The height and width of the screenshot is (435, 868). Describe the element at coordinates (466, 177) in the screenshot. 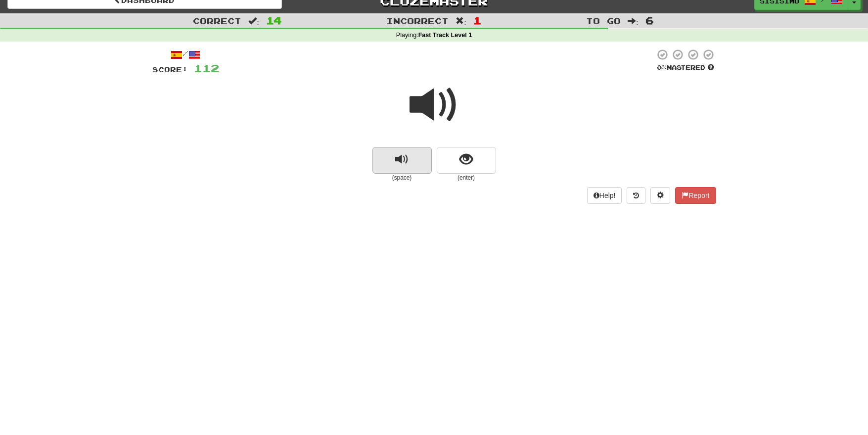

I see `small: (enter)` at that location.